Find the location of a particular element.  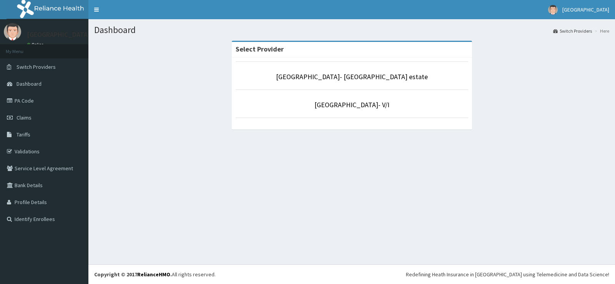

span: Switch Providers is located at coordinates (36, 67).